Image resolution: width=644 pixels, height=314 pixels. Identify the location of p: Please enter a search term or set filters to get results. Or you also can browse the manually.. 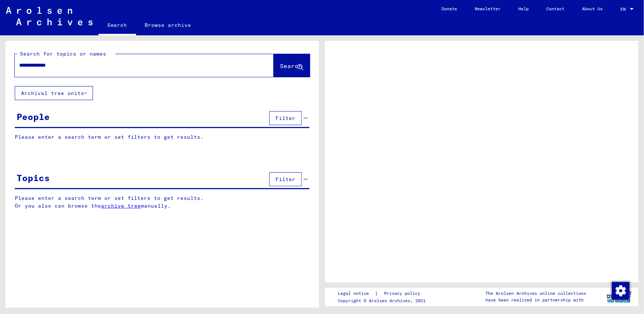
(162, 202).